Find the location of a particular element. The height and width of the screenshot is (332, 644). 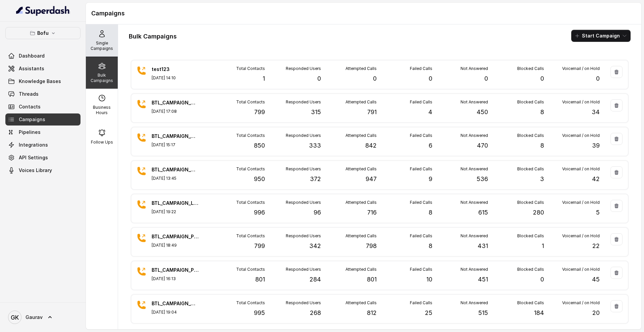

a: Voices Library is located at coordinates (43, 171).